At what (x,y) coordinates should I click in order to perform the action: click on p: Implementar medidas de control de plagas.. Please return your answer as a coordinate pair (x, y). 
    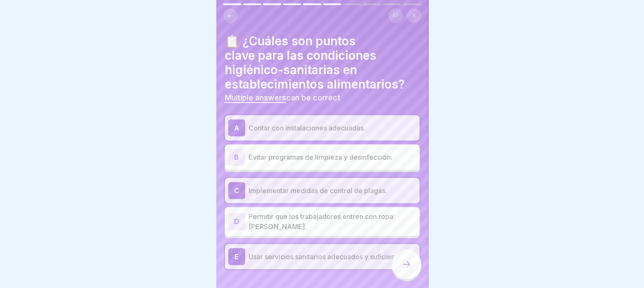
    Looking at the image, I should click on (332, 191).